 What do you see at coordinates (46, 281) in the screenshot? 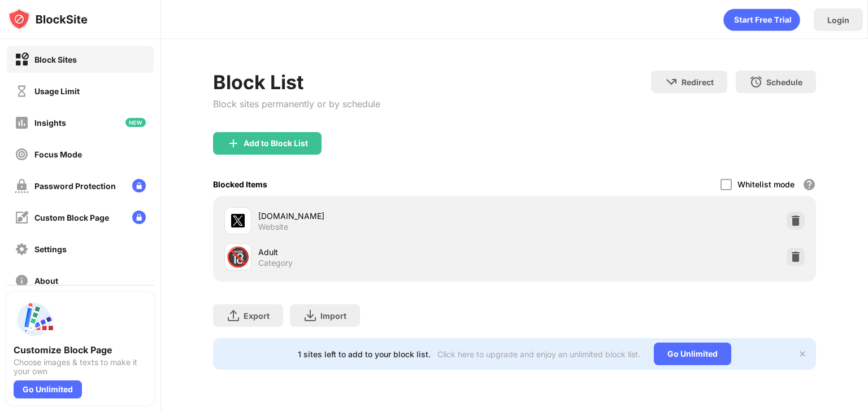
I see `div: About` at bounding box center [46, 281].